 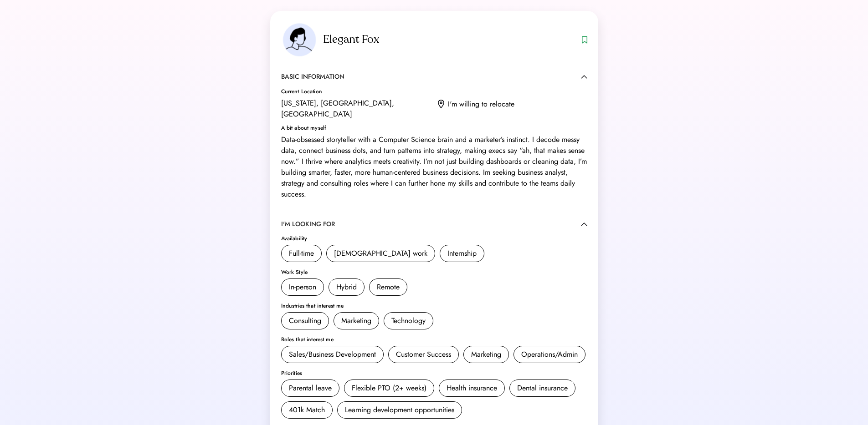 I want to click on div: Remote, so click(x=389, y=287).